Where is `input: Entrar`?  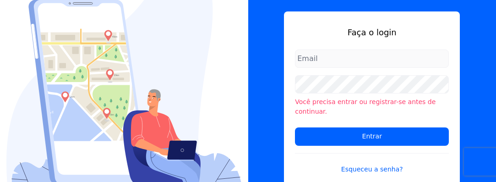 input: Entrar is located at coordinates (372, 137).